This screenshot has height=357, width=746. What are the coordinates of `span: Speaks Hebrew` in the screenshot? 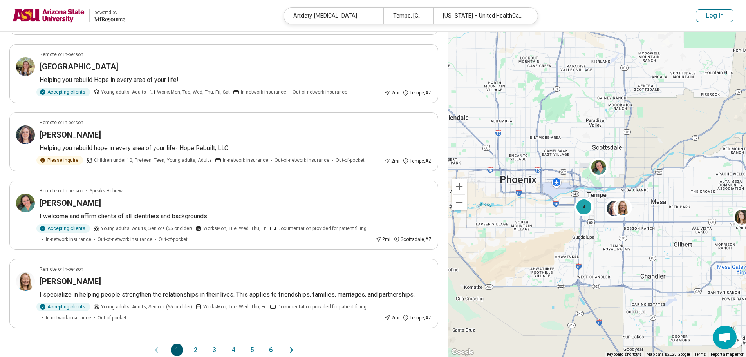 It's located at (106, 191).